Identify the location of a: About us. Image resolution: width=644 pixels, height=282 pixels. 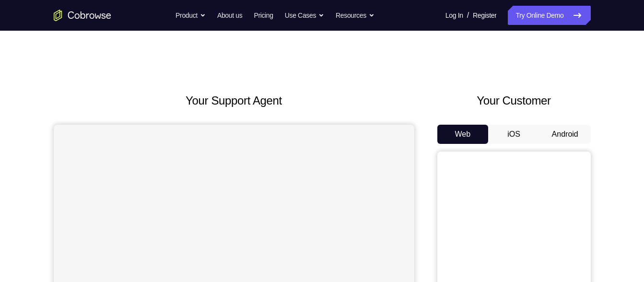
(230, 16).